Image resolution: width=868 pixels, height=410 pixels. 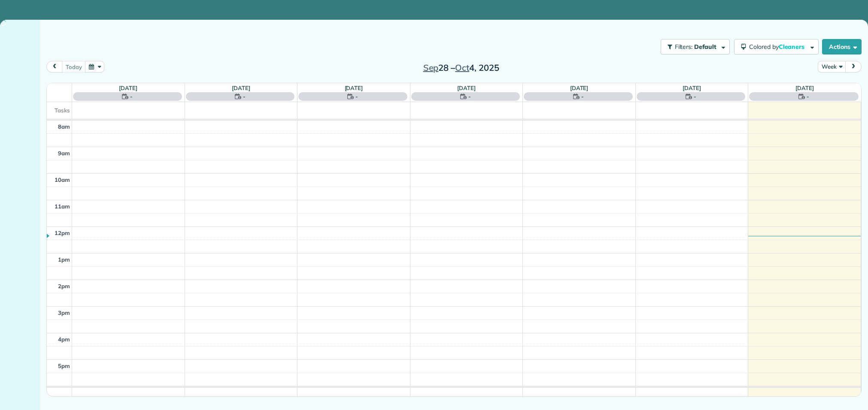 What do you see at coordinates (695, 47) in the screenshot?
I see `button: Filters: Default` at bounding box center [695, 47].